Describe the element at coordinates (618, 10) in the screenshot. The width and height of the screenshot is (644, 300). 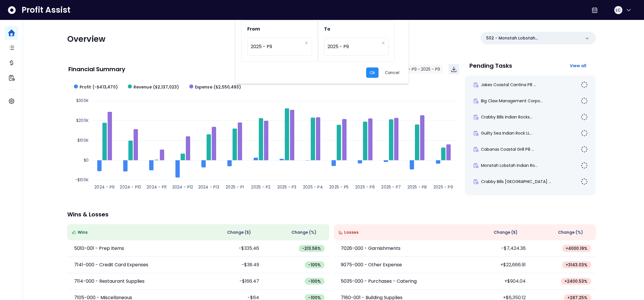
I see `span: LC` at that location.